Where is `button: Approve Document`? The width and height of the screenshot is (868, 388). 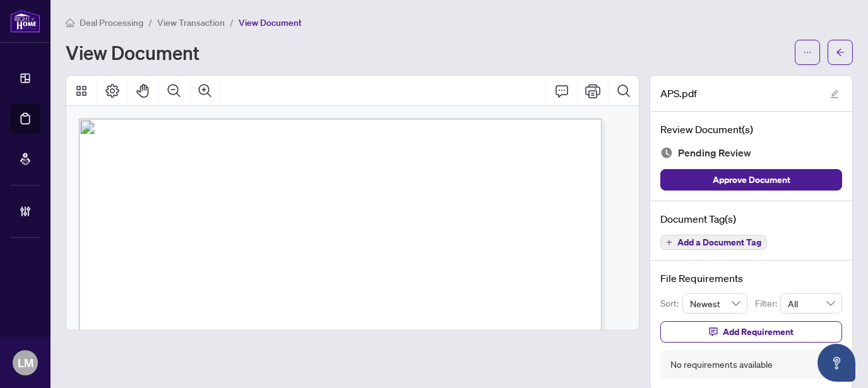 button: Approve Document is located at coordinates (752, 180).